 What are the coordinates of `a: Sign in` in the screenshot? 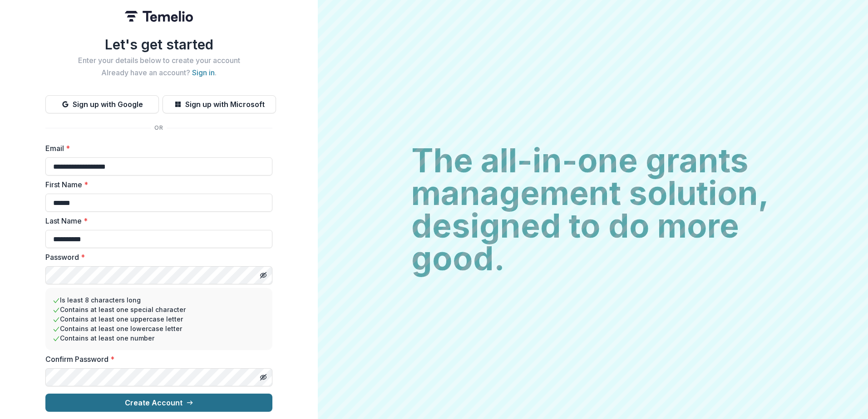 It's located at (203, 73).